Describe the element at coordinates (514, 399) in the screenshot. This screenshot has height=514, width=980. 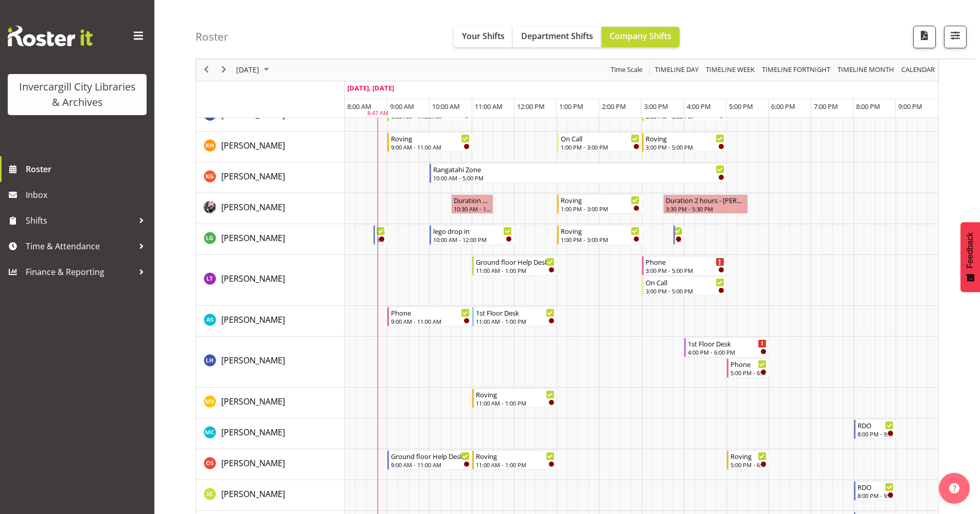
I see `div: Marion van Voornveld"s event - Roving Begin From Friday, September 26, 2025 at 11:00:00 AM GMT+12...` at that location.